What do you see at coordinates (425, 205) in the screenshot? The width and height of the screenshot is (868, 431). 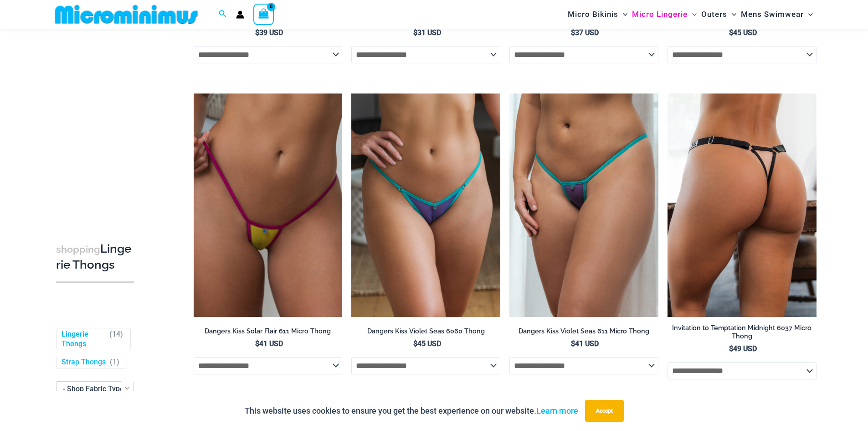 I see `a: Dangers Kiss Violet Seas 6060 Thong 01Dangers Kiss Violet Seas 6060 Thong 02Dangers Kiss Violet S...` at bounding box center [425, 205].